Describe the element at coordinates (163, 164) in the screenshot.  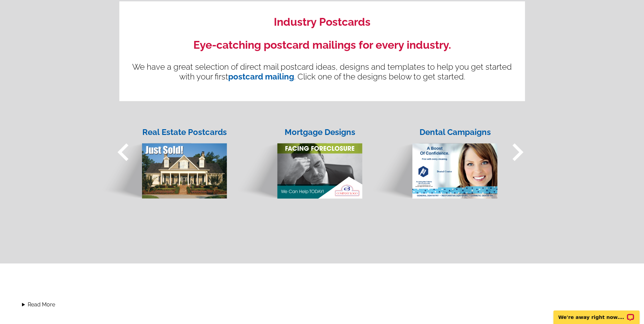
I see `img: postcard-1.png` at that location.